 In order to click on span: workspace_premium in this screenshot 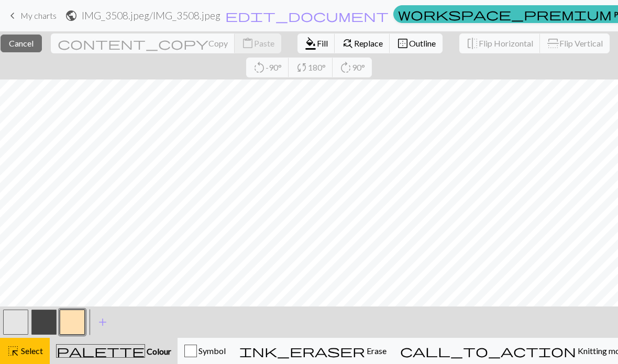, I will do `click(505, 14)`.